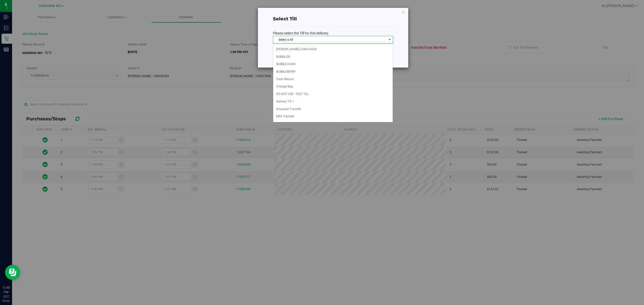 The image size is (644, 305). Describe the element at coordinates (330, 40) in the screenshot. I see `span: Select a till` at that location.